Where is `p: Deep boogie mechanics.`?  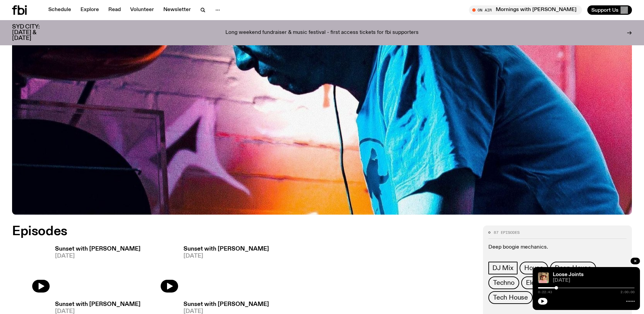 p: Deep boogie mechanics. is located at coordinates (558, 248).